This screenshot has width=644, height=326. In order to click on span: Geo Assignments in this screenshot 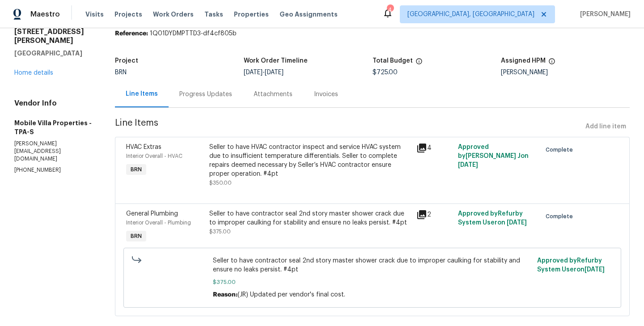, I will do `click(308, 14)`.